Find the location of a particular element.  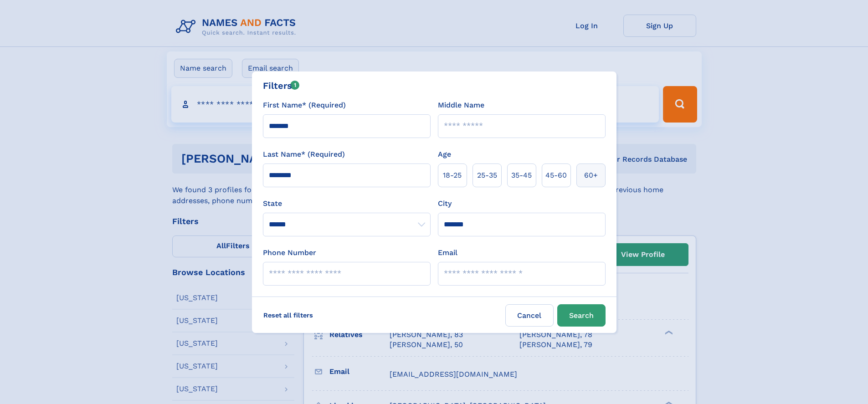

label: Age is located at coordinates (445, 155).